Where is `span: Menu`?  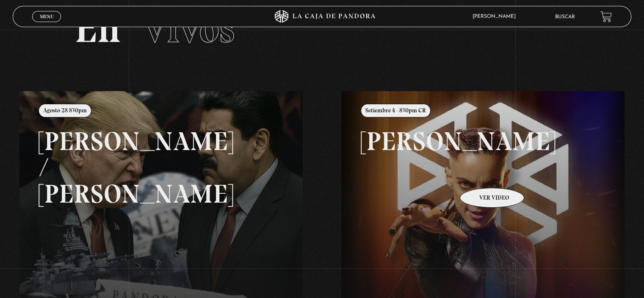
span: Menu is located at coordinates (47, 17).